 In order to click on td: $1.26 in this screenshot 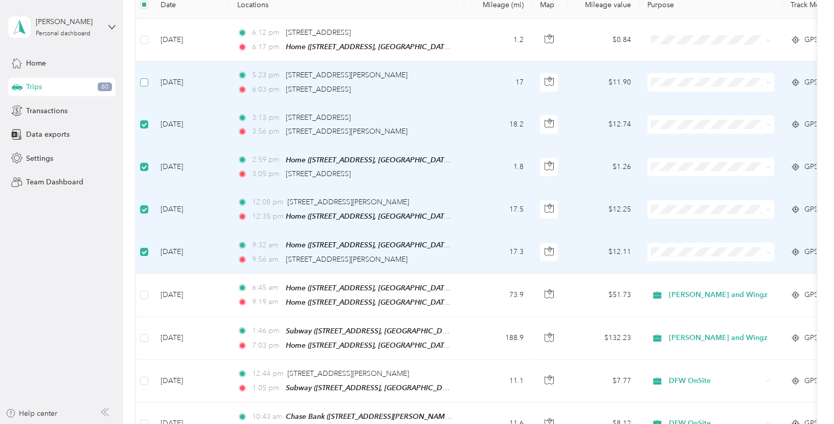, I will do `click(604, 167)`.